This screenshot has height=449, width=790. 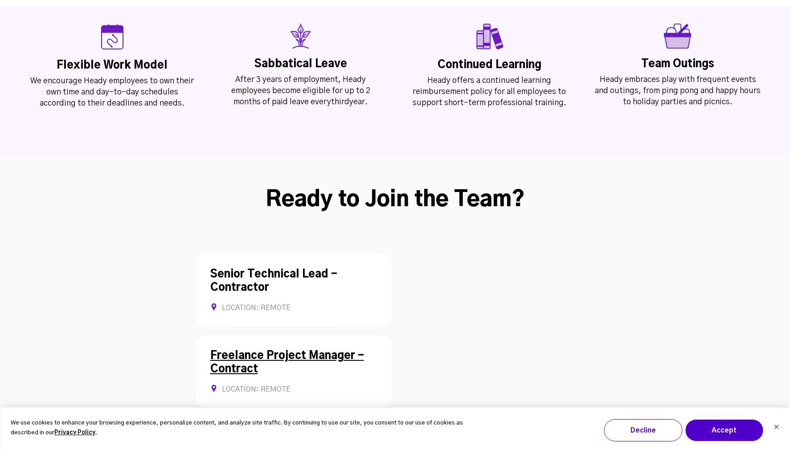 I want to click on img: Property 1=Team Outings_v2, so click(x=678, y=36).